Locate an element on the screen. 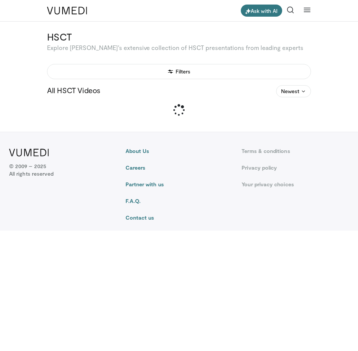 The width and height of the screenshot is (358, 351). a: Your privacy choices is located at coordinates (295, 185).